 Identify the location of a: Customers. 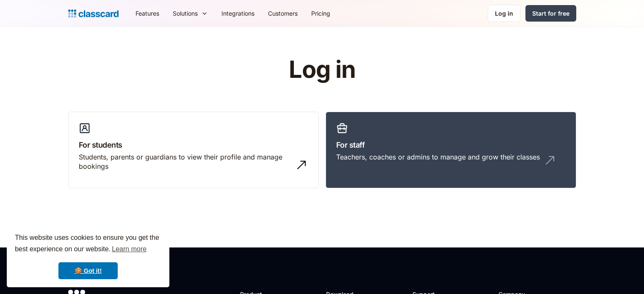
(283, 13).